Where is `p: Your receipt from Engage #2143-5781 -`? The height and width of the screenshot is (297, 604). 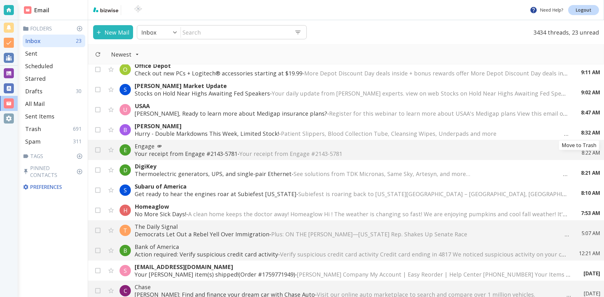
p: Your receipt from Engage #2143-5781 - is located at coordinates (352, 154).